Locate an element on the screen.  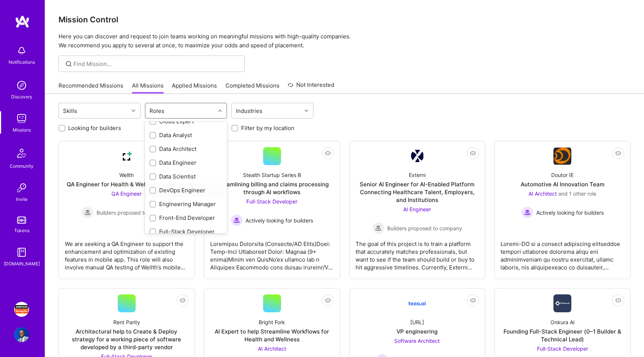
i: icon SearchGrey is located at coordinates (69, 64).